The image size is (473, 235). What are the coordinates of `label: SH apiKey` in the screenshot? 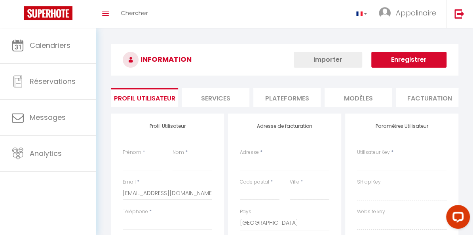 It's located at (369, 182).